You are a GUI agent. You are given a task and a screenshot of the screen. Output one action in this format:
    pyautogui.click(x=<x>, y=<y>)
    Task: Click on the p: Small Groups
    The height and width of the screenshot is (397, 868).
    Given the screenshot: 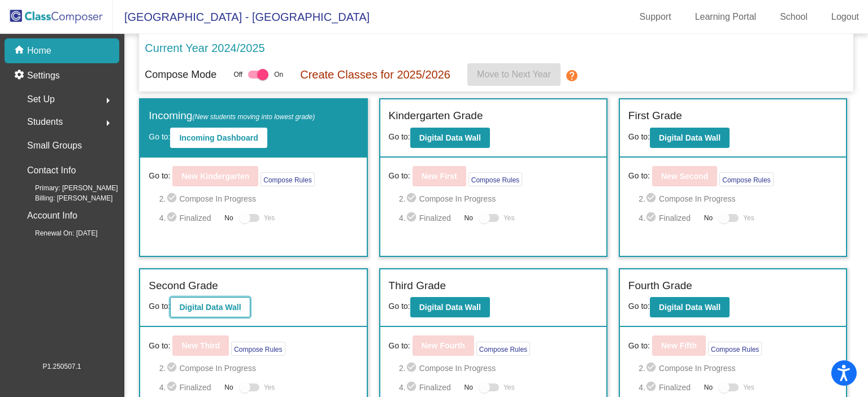 What is the action you would take?
    pyautogui.click(x=54, y=145)
    